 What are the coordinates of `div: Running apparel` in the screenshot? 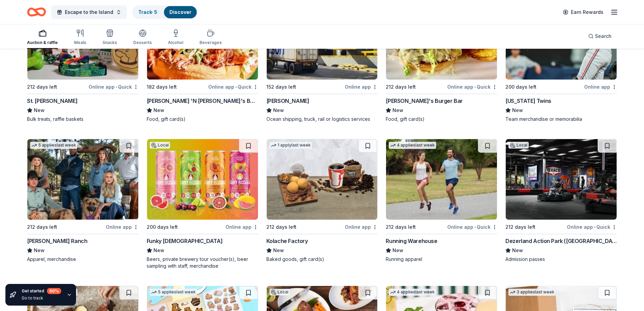 It's located at (441, 259).